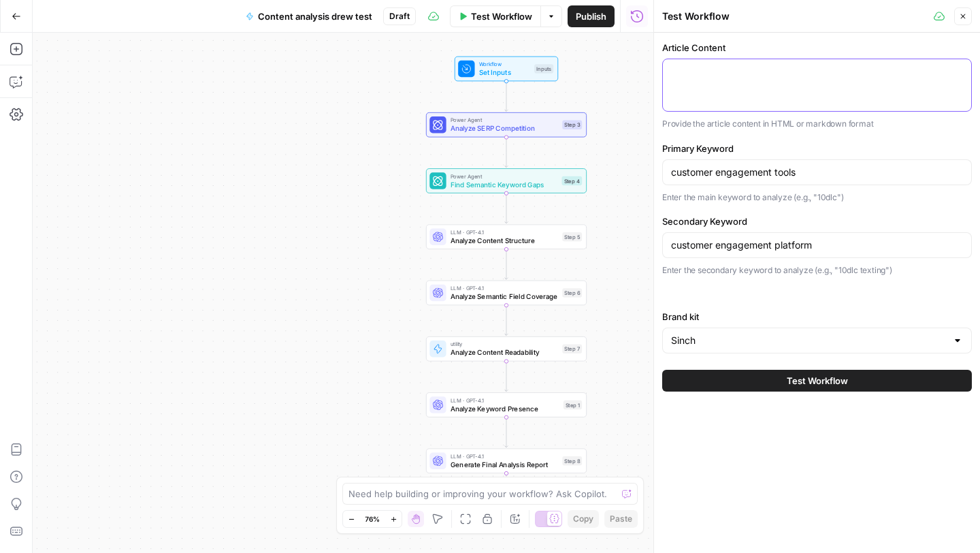 This screenshot has width=980, height=553. Describe the element at coordinates (507, 153) in the screenshot. I see `g: Edge from step_3 to step_4` at that location.